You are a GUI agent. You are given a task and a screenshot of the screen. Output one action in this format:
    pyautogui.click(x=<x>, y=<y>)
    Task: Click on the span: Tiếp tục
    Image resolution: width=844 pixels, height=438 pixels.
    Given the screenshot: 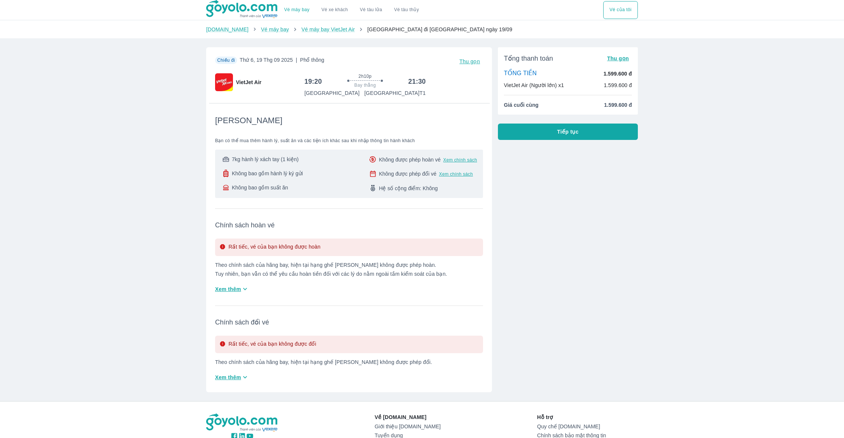 What is the action you would take?
    pyautogui.click(x=568, y=132)
    